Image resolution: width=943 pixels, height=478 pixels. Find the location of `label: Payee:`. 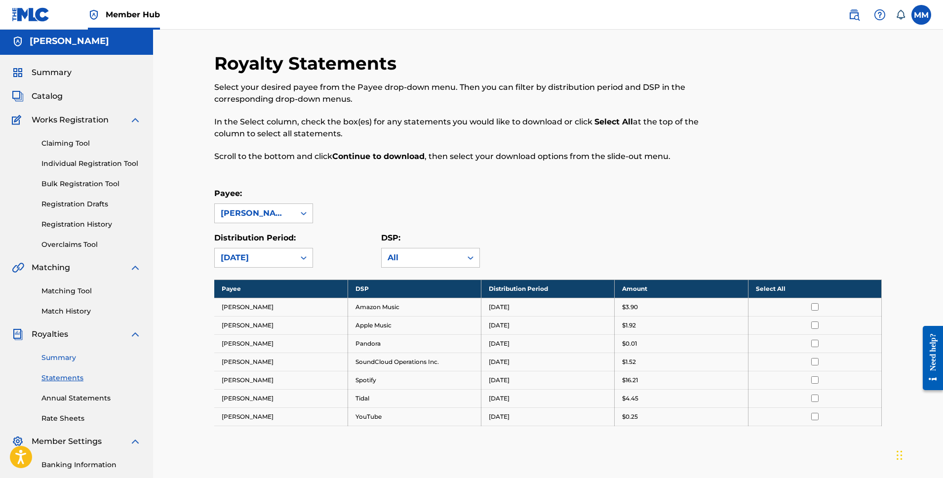

label: Payee: is located at coordinates (228, 193).